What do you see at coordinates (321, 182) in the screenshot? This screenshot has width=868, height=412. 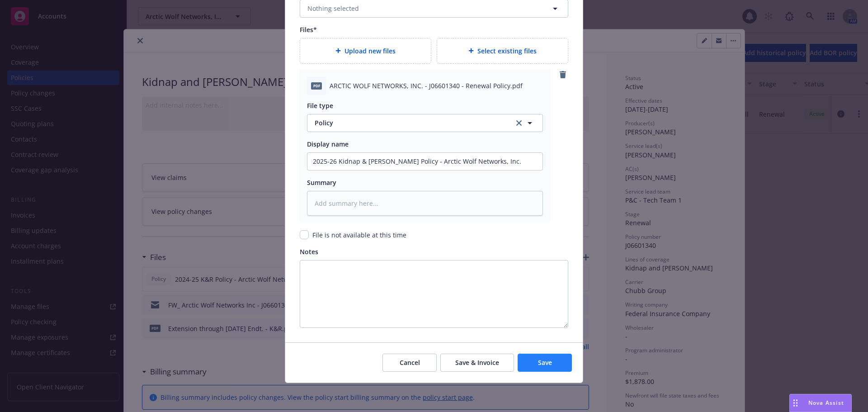 I see `span: Summary` at bounding box center [321, 182].